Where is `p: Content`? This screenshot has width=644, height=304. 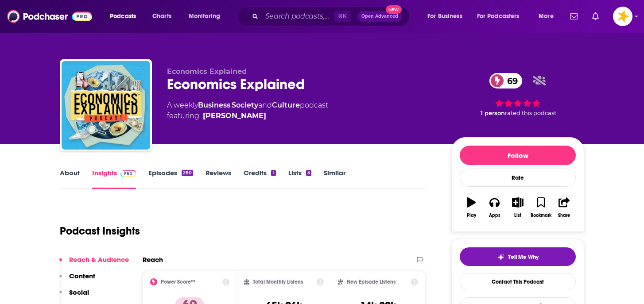 p: Content is located at coordinates (82, 276).